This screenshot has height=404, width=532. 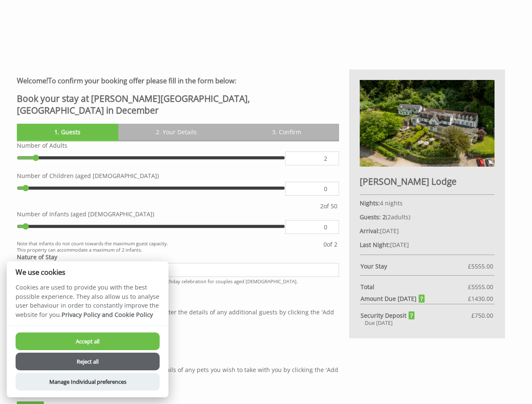 I want to click on p: We require the details of all guests staying, please enter the details of any additional guests b..., so click(x=178, y=316).